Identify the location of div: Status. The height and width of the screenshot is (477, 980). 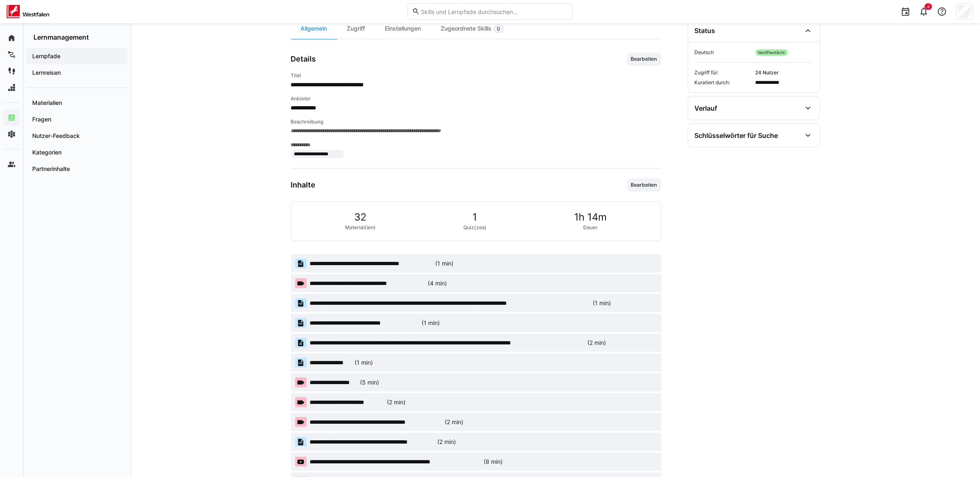
(705, 31).